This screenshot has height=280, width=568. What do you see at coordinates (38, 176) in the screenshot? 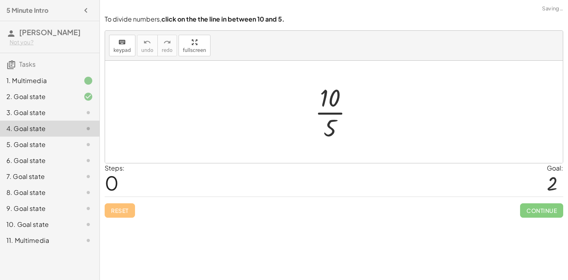
I see `div: 7. Goal state` at bounding box center [38, 176].